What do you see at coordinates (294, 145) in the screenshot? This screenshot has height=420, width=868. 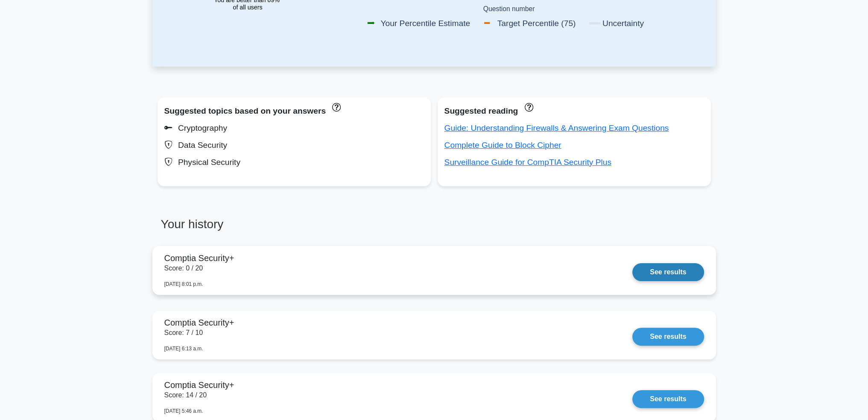 I see `div: Data Security` at bounding box center [294, 145].